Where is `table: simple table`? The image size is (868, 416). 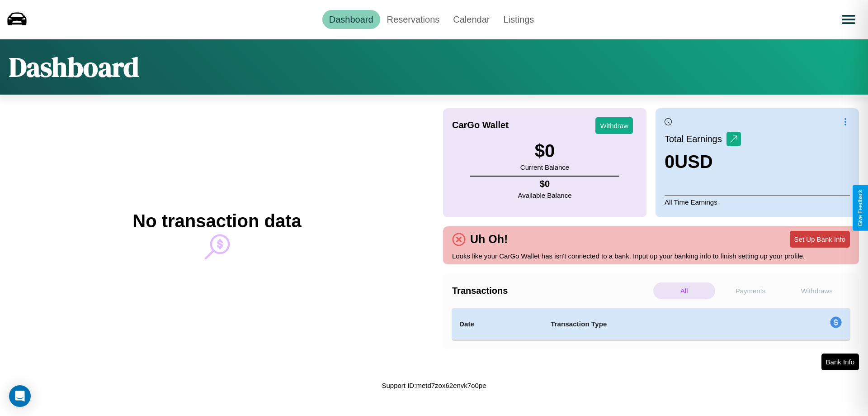
table: simple table is located at coordinates (652, 324).